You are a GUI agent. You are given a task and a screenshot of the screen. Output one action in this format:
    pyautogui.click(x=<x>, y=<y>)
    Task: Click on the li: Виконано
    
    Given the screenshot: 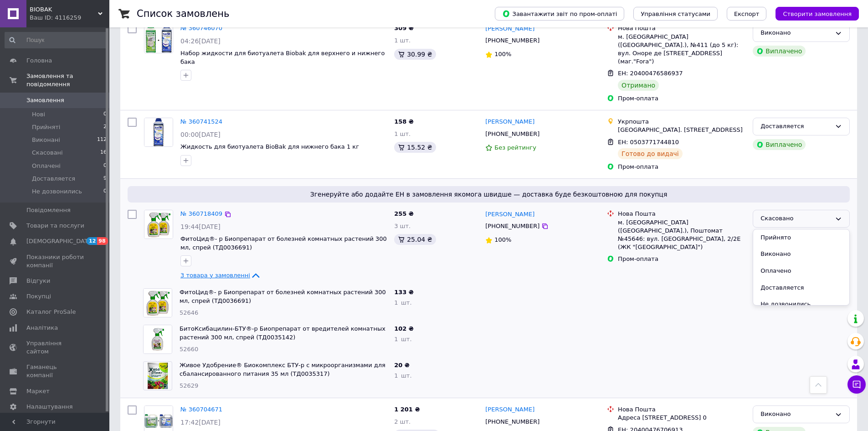 What is the action you would take?
    pyautogui.click(x=801, y=254)
    